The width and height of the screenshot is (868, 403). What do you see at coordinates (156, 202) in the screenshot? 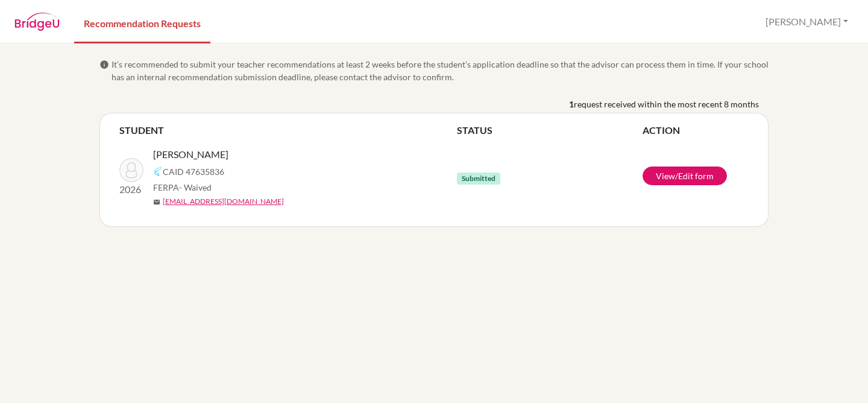
I see `span: mail` at bounding box center [156, 202].